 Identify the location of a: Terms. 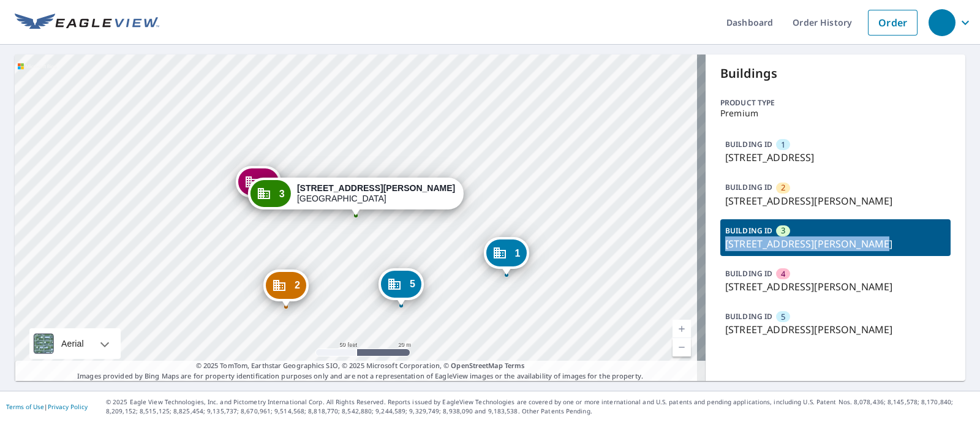
(514, 365).